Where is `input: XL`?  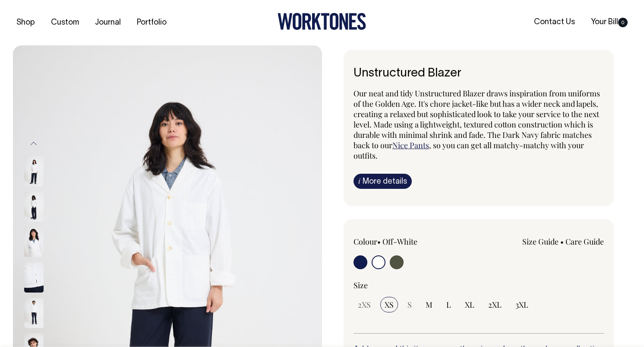
input: XL is located at coordinates (469, 305).